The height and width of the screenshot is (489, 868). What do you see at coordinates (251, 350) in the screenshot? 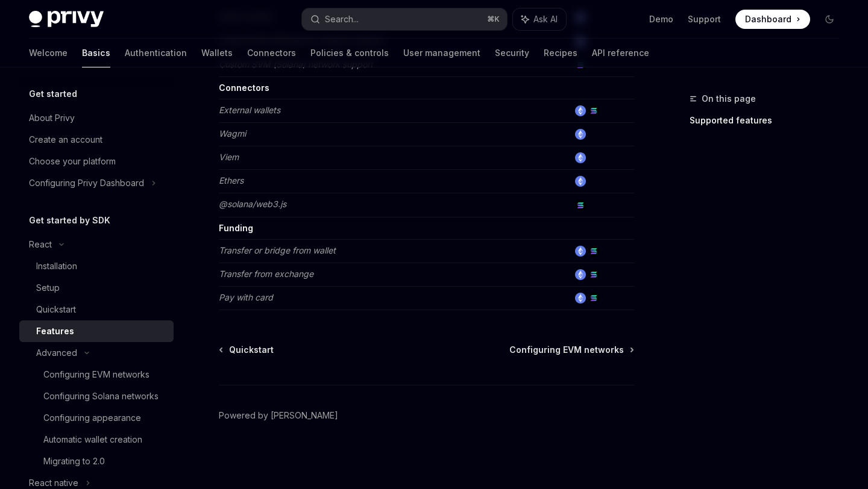
I see `span: Quickstart` at bounding box center [251, 350].